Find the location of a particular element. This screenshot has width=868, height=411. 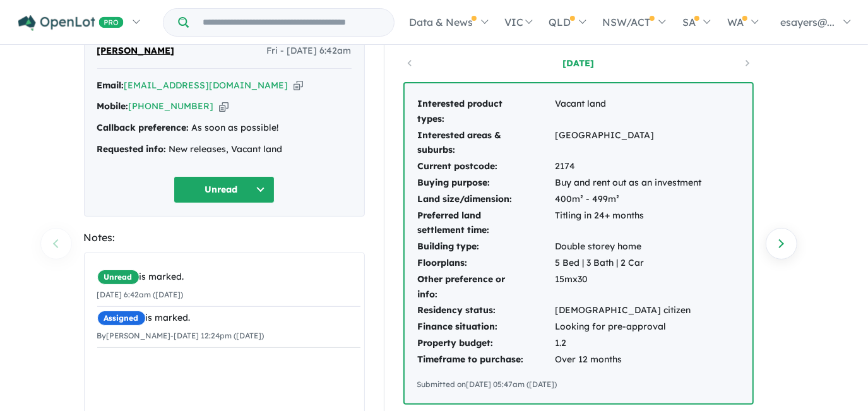

span: Assigned is located at coordinates (121, 318).